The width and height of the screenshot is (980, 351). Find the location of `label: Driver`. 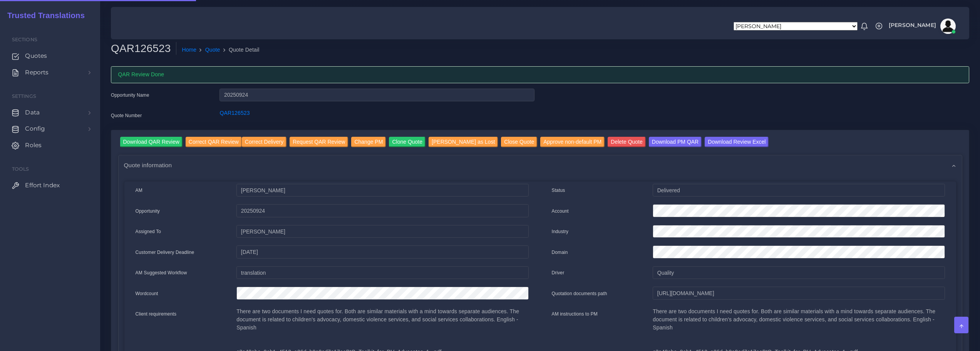

label: Driver is located at coordinates (558, 273).